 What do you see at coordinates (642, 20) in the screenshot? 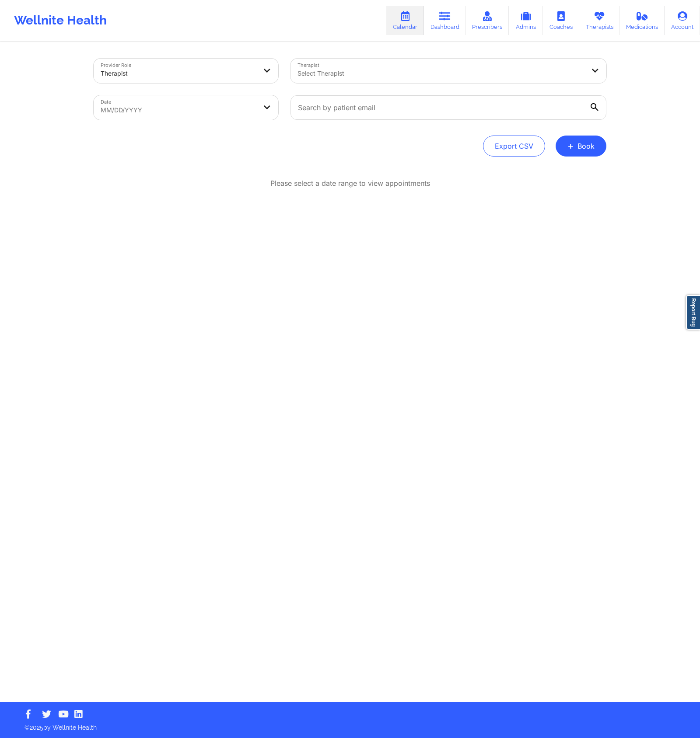
I see `a: Medications` at bounding box center [642, 20].